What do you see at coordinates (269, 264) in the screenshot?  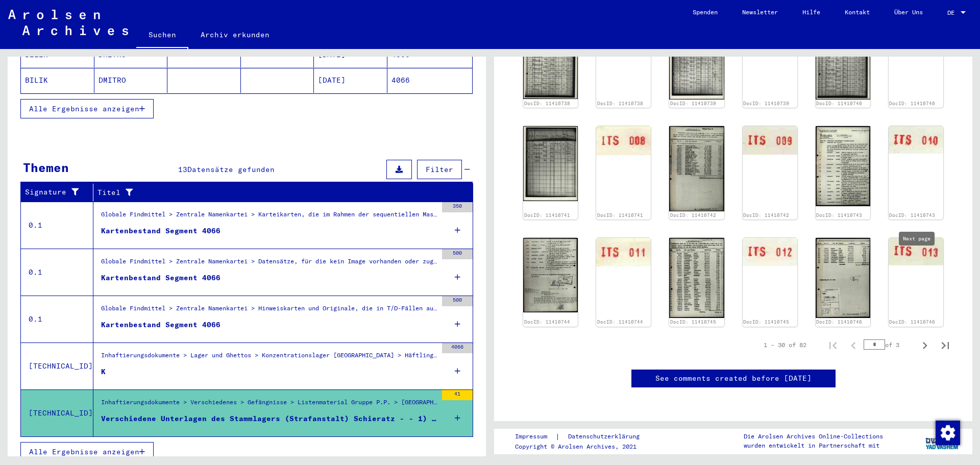 I see `div: Globale Findmittel > Zentrale Namenkartei > Datensätze, für die kein Image vorhanden oder zugeord...` at bounding box center [269, 264].